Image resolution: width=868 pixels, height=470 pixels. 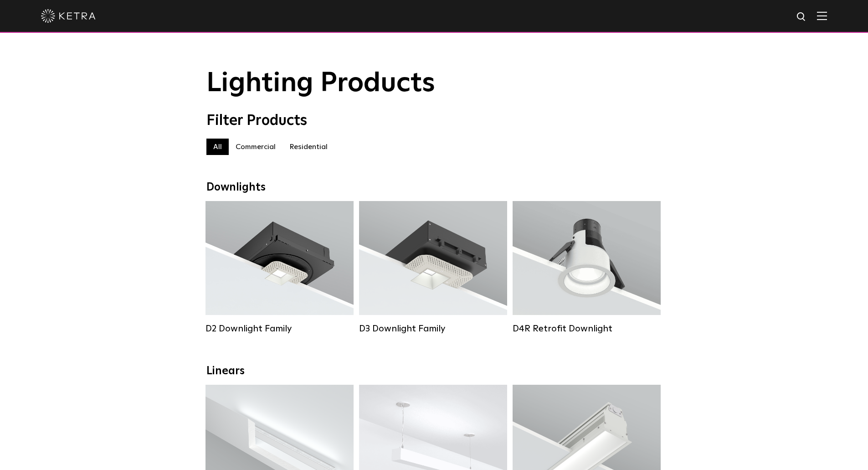 What do you see at coordinates (279, 268) in the screenshot?
I see `a: D2 Downlight Family Lumen Output:1200Colors:White / Black / Gloss Black / Silver / Bronze / Silve...` at bounding box center [279, 268].